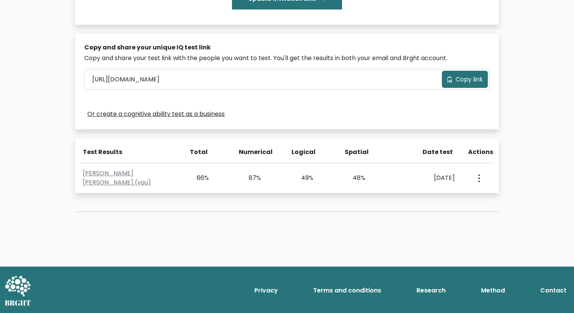 Image resolution: width=574 pixels, height=313 pixels. Describe the element at coordinates (198, 178) in the screenshot. I see `div: 66%` at that location.